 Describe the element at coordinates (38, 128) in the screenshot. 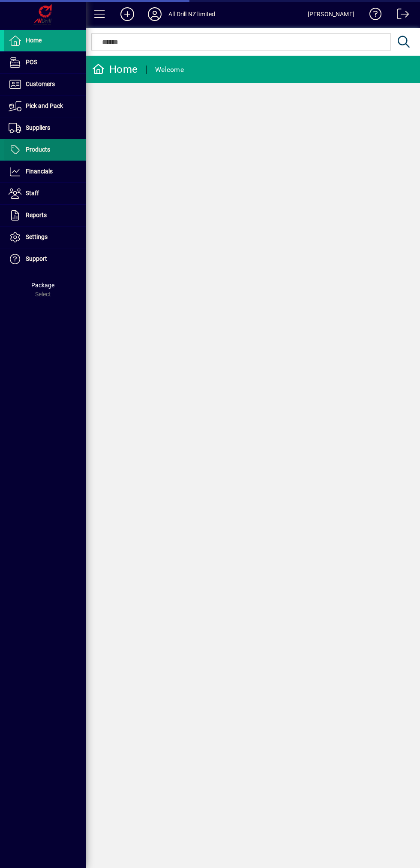

I see `span: Suppliers` at that location.